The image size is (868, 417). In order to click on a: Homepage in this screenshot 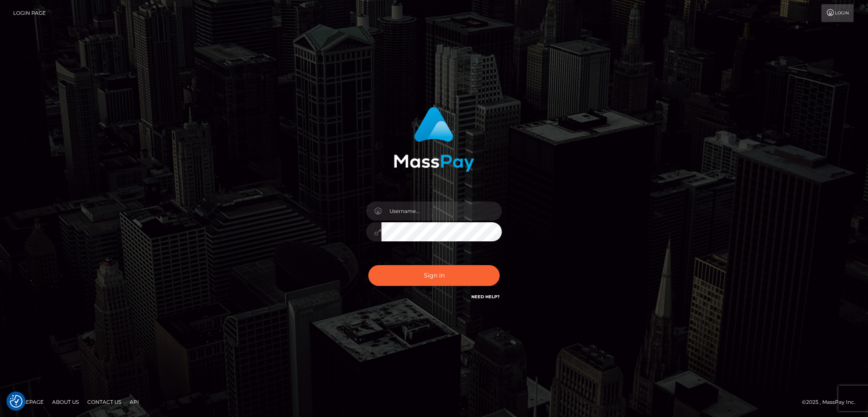, I will do `click(28, 402)`.